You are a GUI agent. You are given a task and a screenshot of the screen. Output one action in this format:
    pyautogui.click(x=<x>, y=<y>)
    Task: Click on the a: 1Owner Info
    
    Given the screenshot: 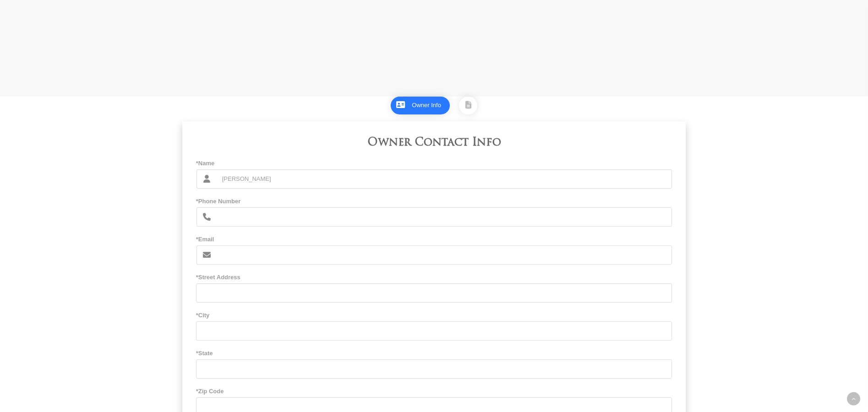 What is the action you would take?
    pyautogui.click(x=427, y=105)
    